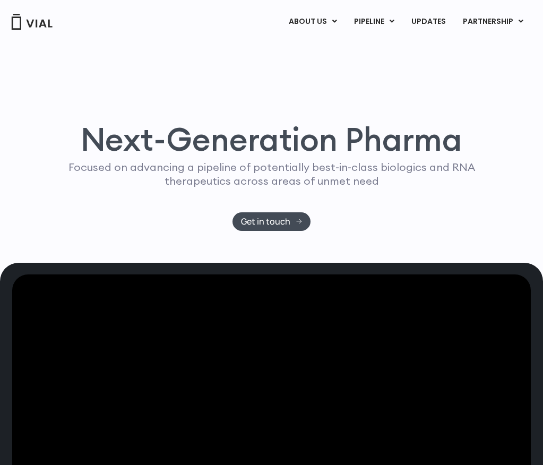  I want to click on a: Get in touch, so click(271, 221).